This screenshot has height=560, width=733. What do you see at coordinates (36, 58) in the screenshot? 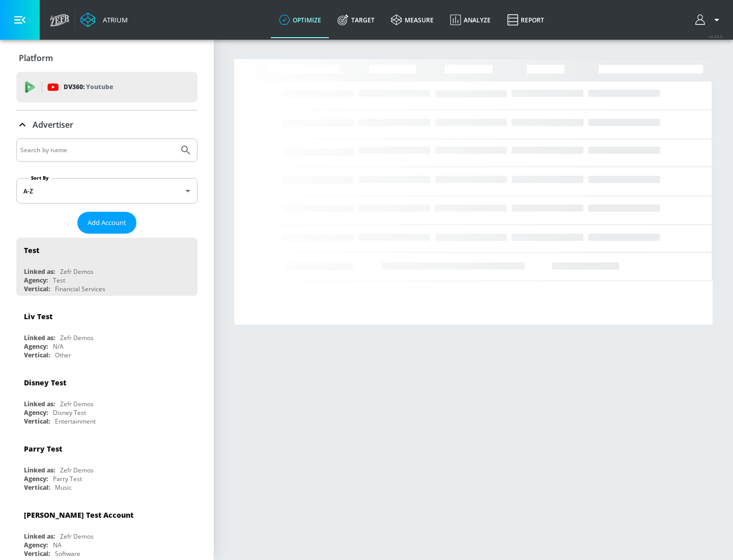
I see `p: Platform` at bounding box center [36, 58].